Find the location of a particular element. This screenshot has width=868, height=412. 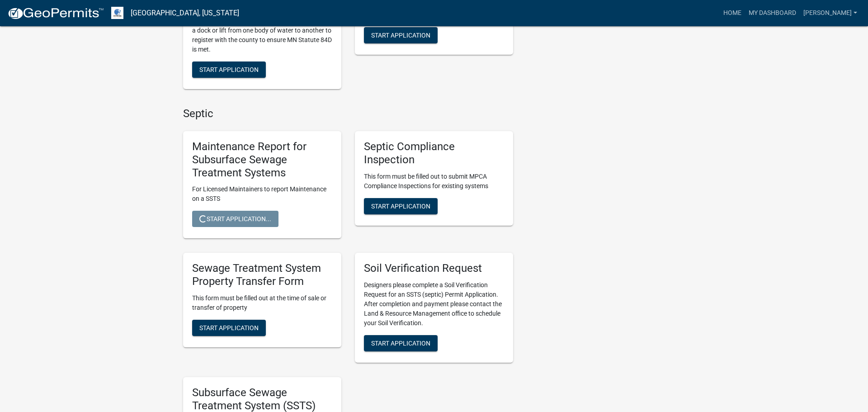

a: Home is located at coordinates (733, 13).